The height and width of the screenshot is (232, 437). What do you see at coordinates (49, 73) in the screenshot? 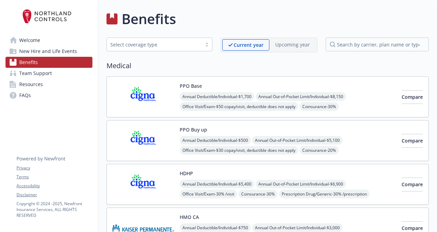
I see `a: Team Support` at bounding box center [49, 73].